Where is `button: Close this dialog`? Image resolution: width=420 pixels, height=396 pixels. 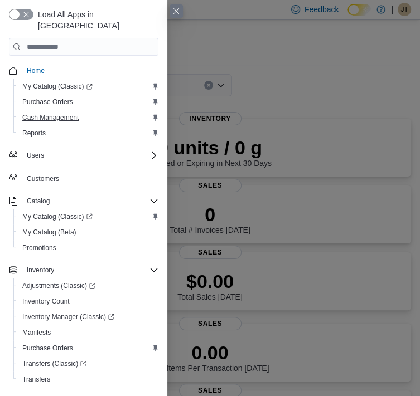 button: Close this dialog is located at coordinates (176, 11).